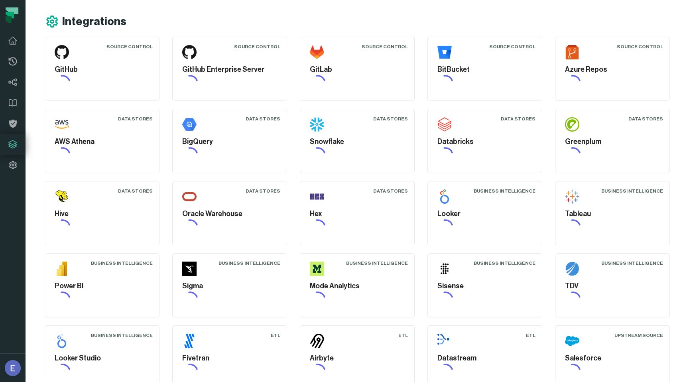 This screenshot has height=382, width=689. I want to click on h5: Snowflake, so click(357, 142).